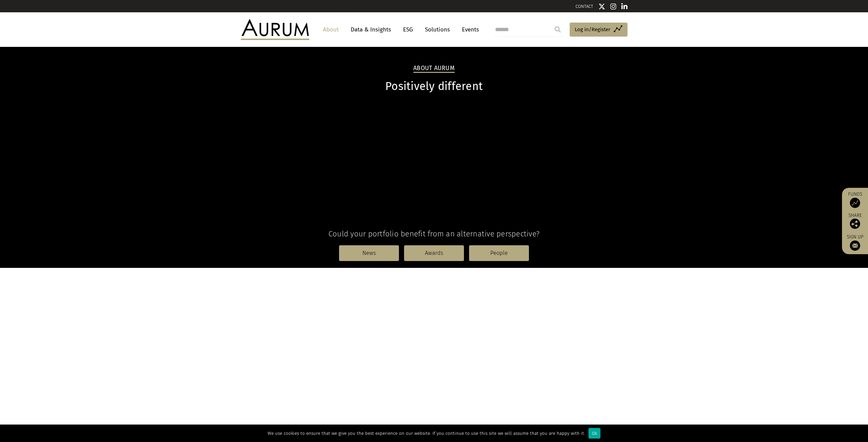  Describe the element at coordinates (592, 29) in the screenshot. I see `span: Log in/Register` at that location.